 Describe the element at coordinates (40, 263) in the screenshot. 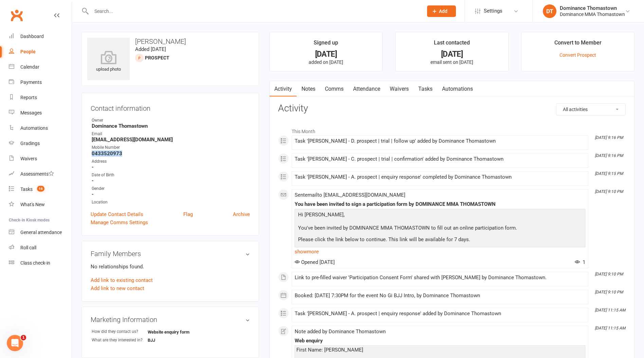

I see `a: Class kiosk mode` at that location.